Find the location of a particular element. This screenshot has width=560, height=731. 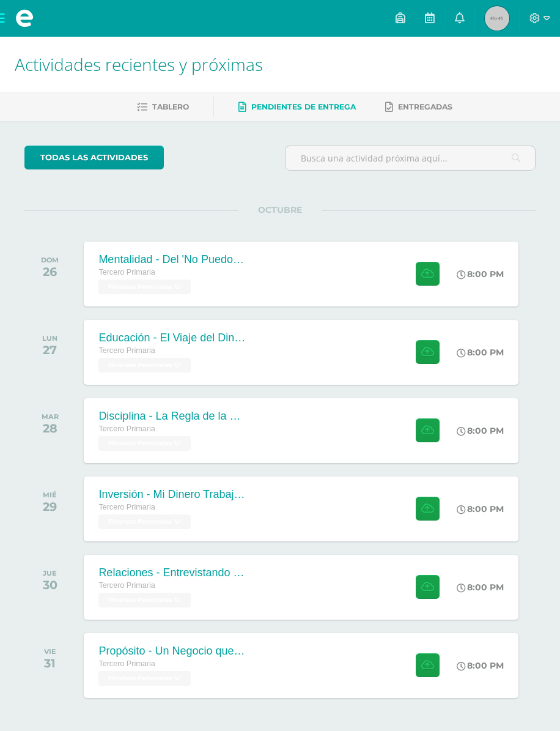

div: 31 is located at coordinates (50, 663).